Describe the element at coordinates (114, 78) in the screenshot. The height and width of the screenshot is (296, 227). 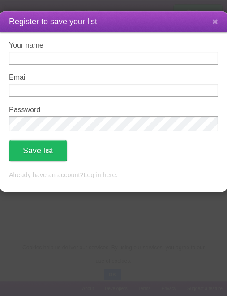
I see `label: Email` at that location.